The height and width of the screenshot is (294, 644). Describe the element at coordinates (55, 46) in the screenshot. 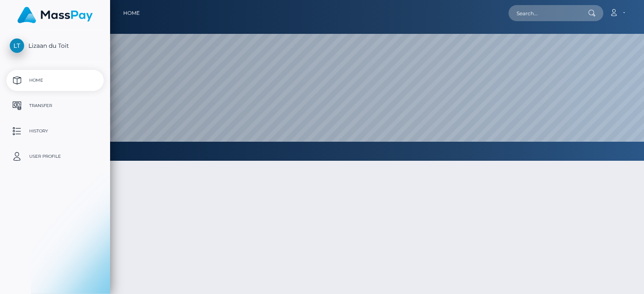

I see `span: Lizaan du Toit` at that location.